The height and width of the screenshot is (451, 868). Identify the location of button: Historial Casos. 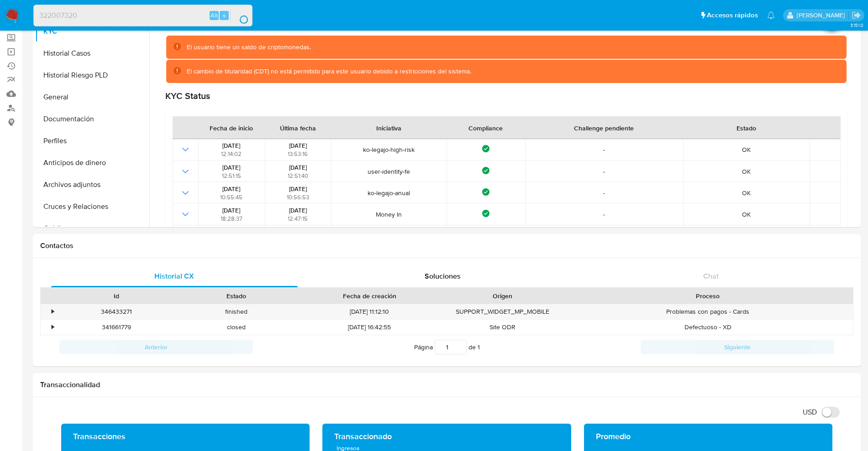
(93, 54).